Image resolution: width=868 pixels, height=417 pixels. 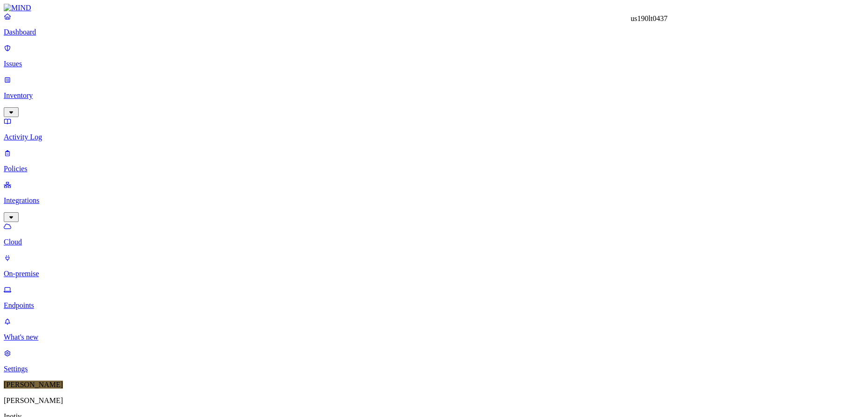 What do you see at coordinates (434, 64) in the screenshot?
I see `p: Issues` at bounding box center [434, 64].